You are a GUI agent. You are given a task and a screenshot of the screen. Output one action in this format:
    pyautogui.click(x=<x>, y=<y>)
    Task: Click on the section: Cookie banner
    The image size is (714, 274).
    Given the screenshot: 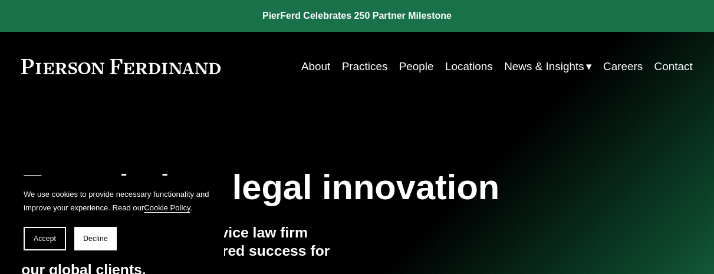 What is the action you would take?
    pyautogui.click(x=118, y=219)
    